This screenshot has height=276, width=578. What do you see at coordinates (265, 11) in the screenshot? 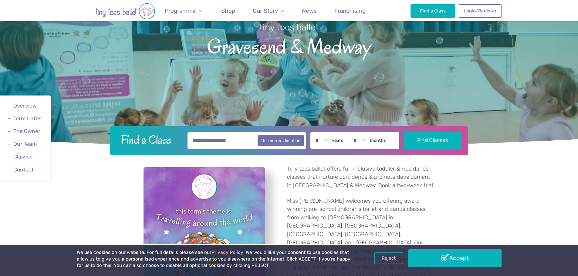
I see `span: Our Story` at bounding box center [265, 11].